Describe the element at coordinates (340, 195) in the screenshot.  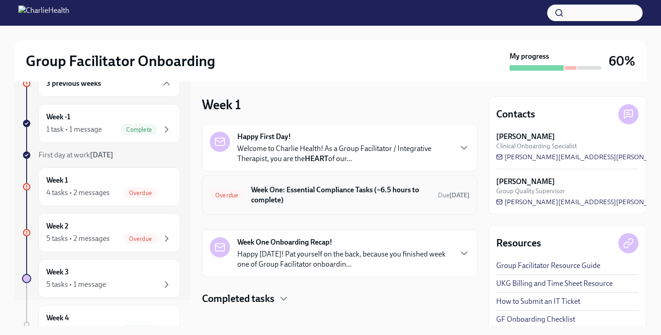
I see `h6: Week One: Essential Compliance Tasks (~6.5 hours to complete)` at that location.